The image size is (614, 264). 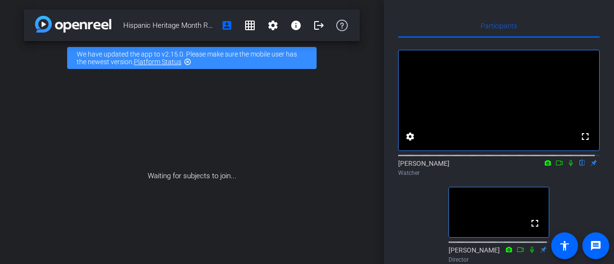 What do you see at coordinates (296, 25) in the screenshot?
I see `mat-icon: info` at bounding box center [296, 25].